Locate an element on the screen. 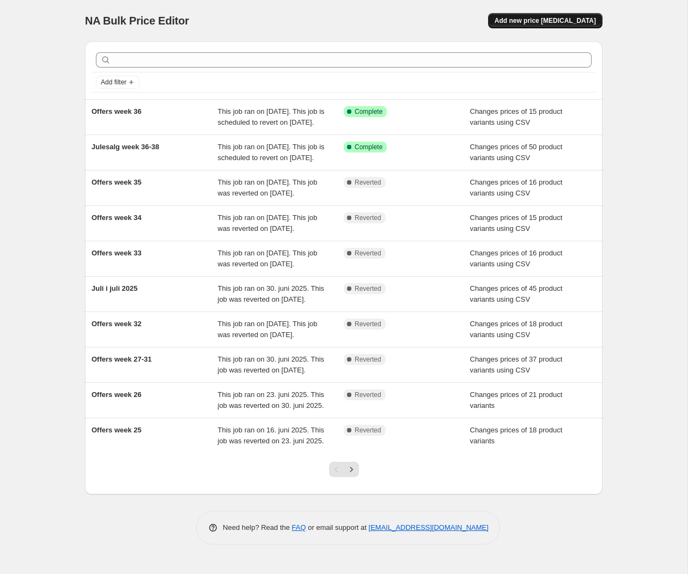  nav: Pagination is located at coordinates (344, 469).